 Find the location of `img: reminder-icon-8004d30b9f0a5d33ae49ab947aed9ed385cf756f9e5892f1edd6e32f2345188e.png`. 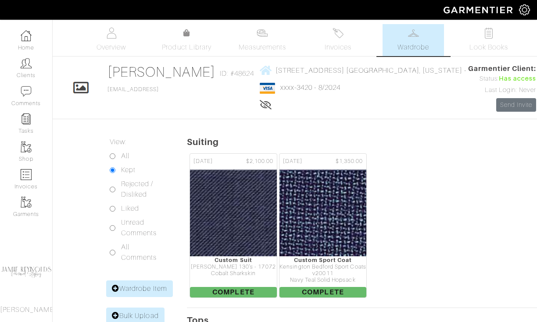

img: reminder-icon-8004d30b9f0a5d33ae49ab947aed9ed385cf756f9e5892f1edd6e32f2345188e.png is located at coordinates (26, 119).